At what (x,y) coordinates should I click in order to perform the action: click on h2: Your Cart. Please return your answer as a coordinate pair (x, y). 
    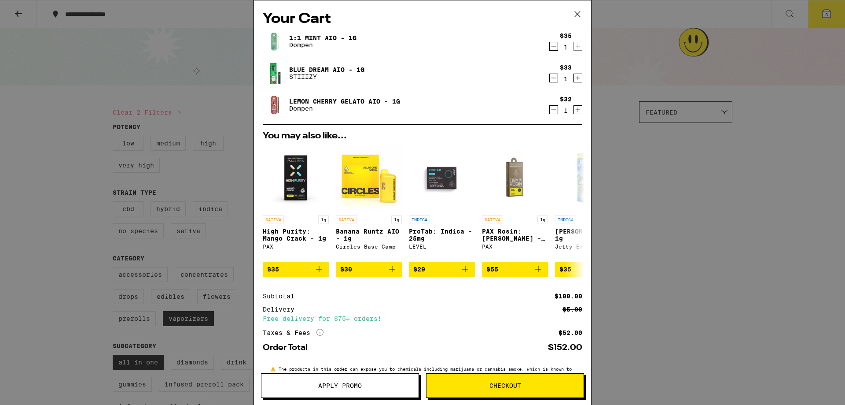
    Looking at the image, I should click on (423, 19).